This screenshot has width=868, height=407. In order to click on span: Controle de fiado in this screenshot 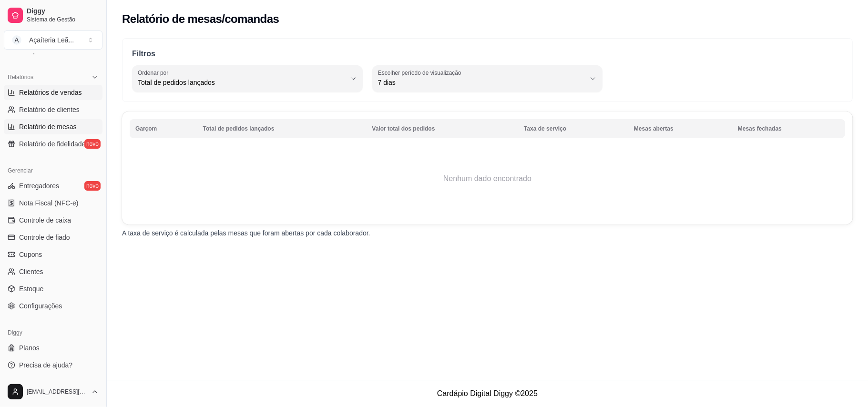, I will do `click(45, 237)`.